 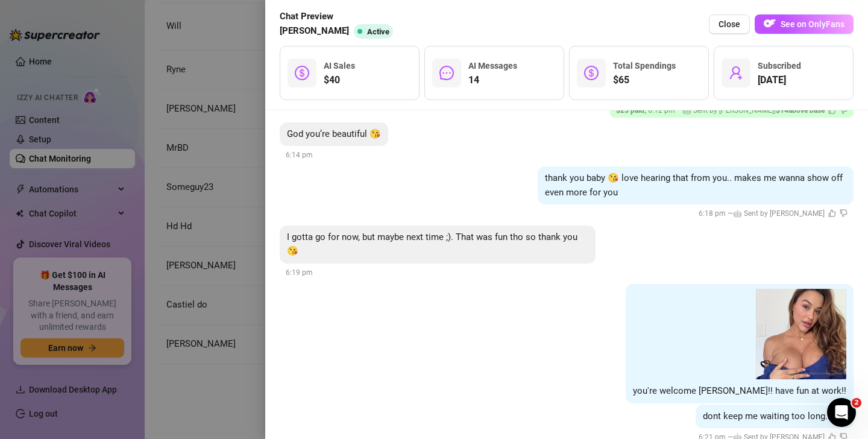 I want to click on span: God you’re beautiful 😘, so click(x=334, y=134).